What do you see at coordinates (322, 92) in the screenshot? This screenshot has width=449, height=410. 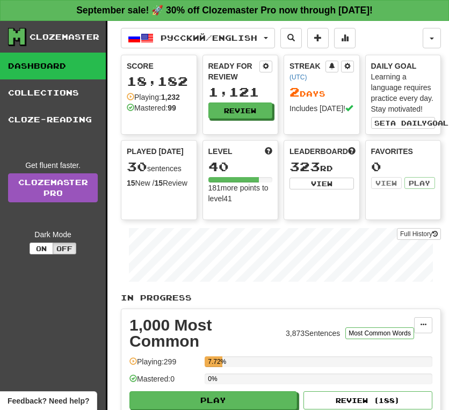 I see `div: Day s` at bounding box center [322, 92].